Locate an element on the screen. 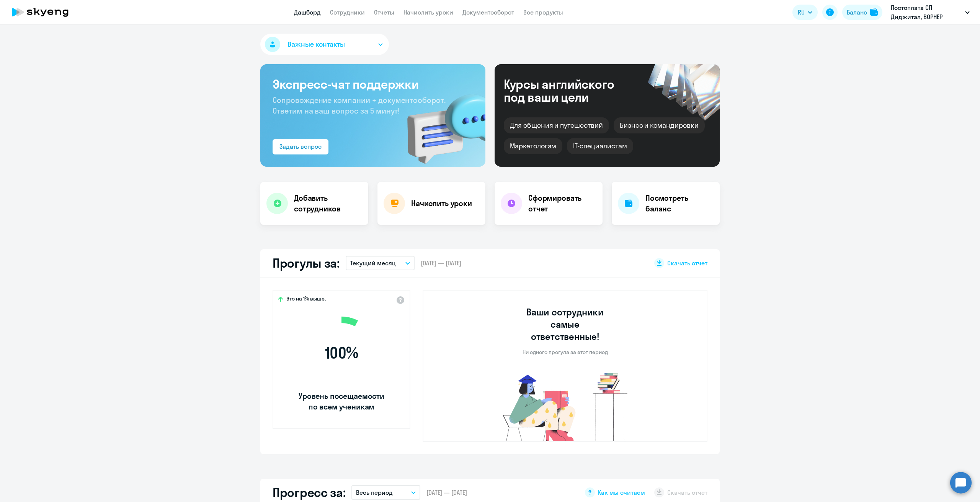 The height and width of the screenshot is (502, 980). div: Задать вопрос is located at coordinates (301, 146).